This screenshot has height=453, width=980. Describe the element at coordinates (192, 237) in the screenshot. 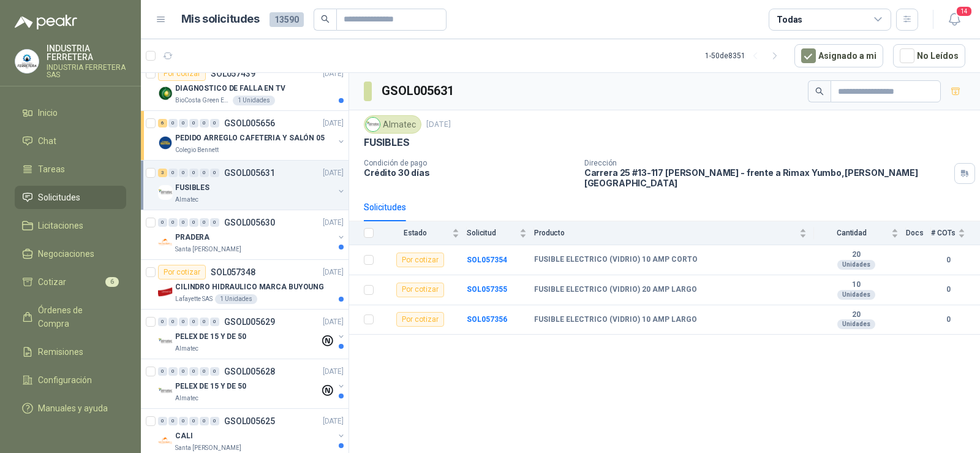

I see `p: PRADERA` at that location.